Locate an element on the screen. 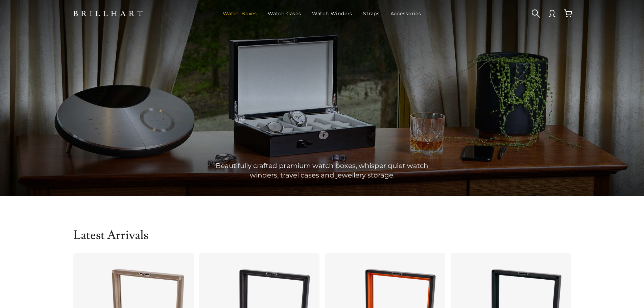 Image resolution: width=644 pixels, height=308 pixels. a: Watch Cases is located at coordinates (284, 14).